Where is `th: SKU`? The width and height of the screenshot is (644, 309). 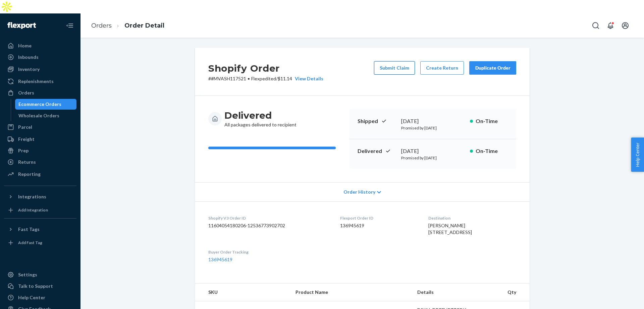 th: SKU is located at coordinates (243, 291).